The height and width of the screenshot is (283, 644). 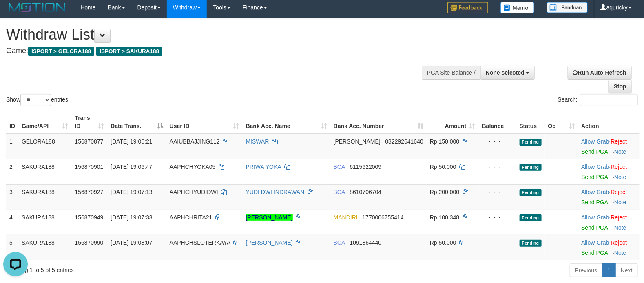 What do you see at coordinates (134, 268) in the screenshot?
I see `div: Showing 1 to 5 of 5 entries` at bounding box center [134, 268].